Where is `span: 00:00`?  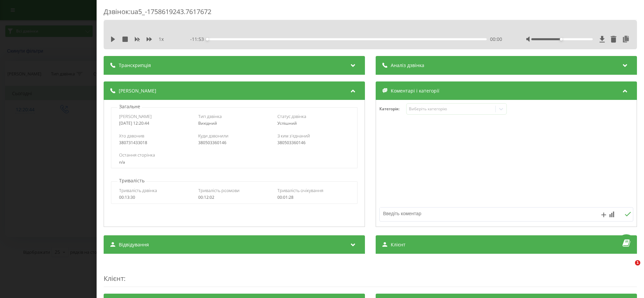 span: 00:00 is located at coordinates (496, 39).